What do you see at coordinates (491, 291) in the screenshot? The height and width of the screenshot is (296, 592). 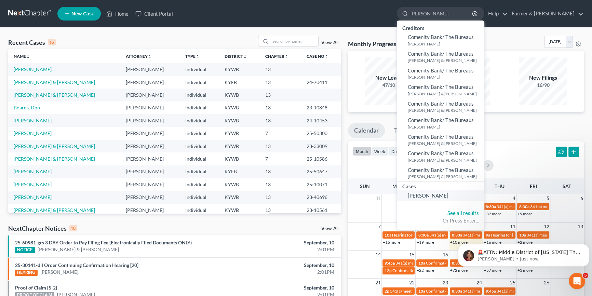 I see `span: 9:45a` at bounding box center [491, 291].